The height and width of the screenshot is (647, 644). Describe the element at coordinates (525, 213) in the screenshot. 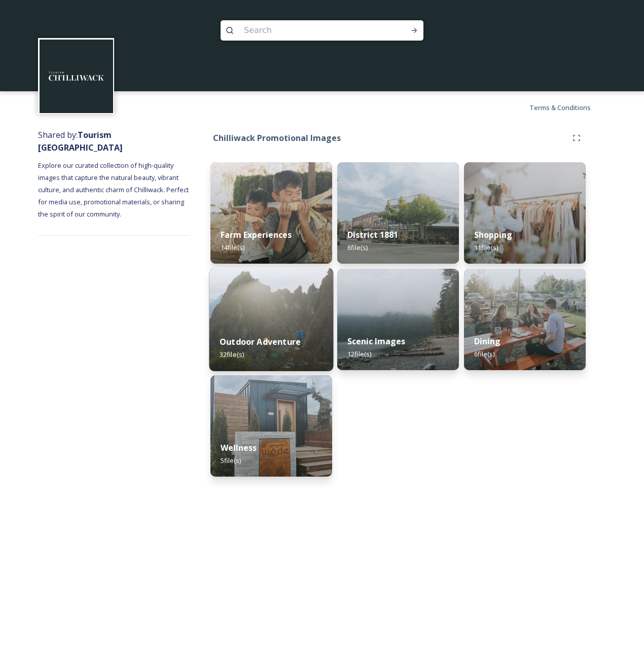

I see `img: 22bd4f64-6a09-4d2e-b0c0-22563b29bd6d.jpg` at that location.